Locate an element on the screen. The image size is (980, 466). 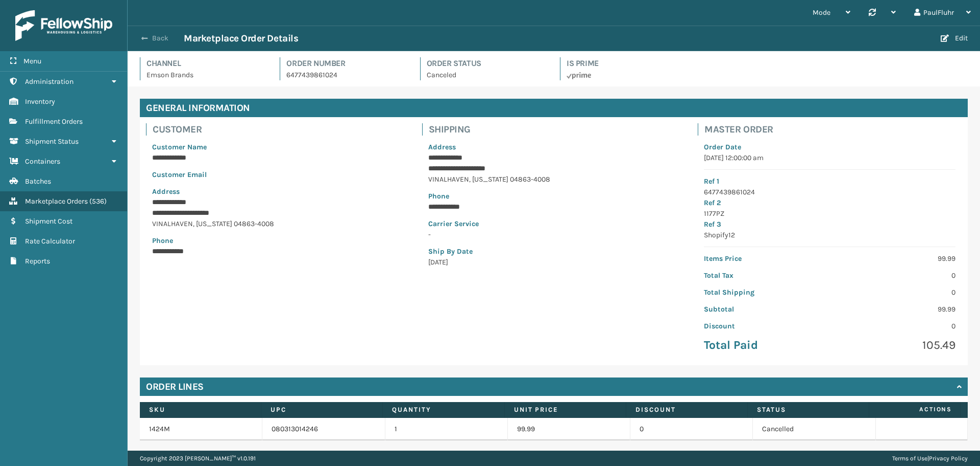
span: Inventory is located at coordinates (40, 101).